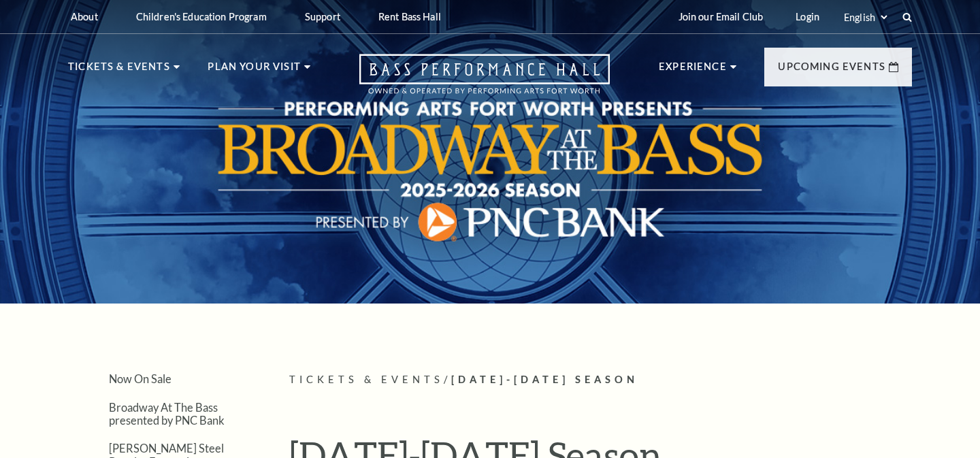 Image resolution: width=980 pixels, height=458 pixels. I want to click on select: Select:, so click(865, 17).